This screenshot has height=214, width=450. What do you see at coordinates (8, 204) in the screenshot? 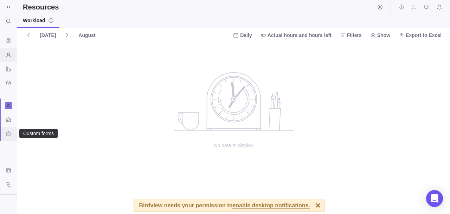
I see `div: test mo` at bounding box center [8, 204].